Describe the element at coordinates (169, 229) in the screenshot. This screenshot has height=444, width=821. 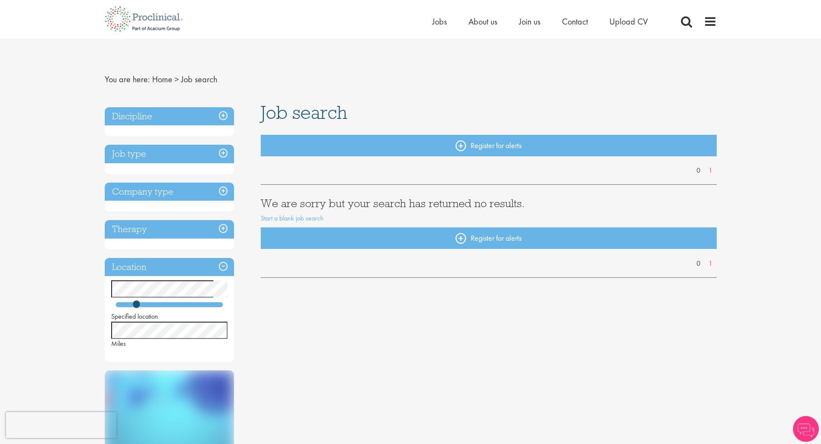
I see `div: Therapy` at that location.